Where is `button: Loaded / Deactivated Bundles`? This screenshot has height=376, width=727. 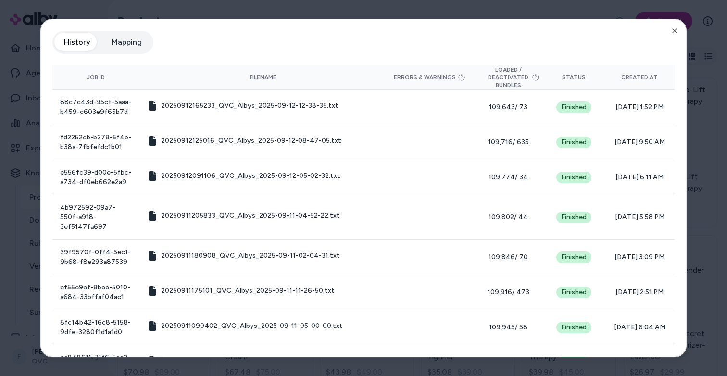 button: Loaded / Deactivated Bundles is located at coordinates (509, 77).